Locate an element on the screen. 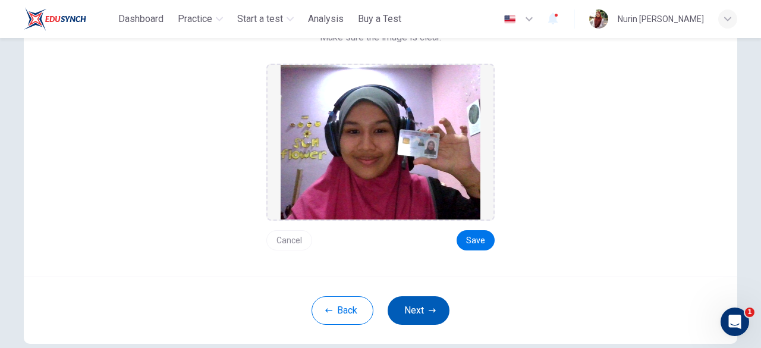  span: Start a test is located at coordinates (260, 19).